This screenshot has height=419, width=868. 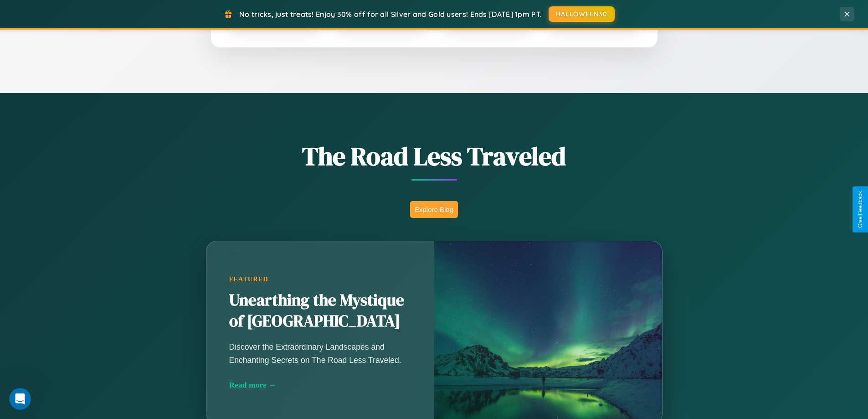 I want to click on div: Featured, so click(x=320, y=279).